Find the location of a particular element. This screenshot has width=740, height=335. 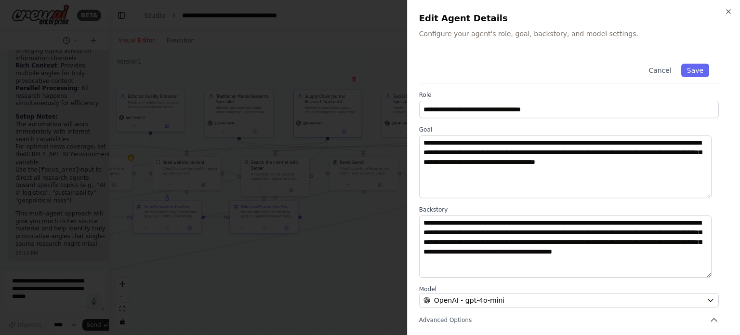

span: OpenAI - gpt-4o-mini is located at coordinates (469, 300).